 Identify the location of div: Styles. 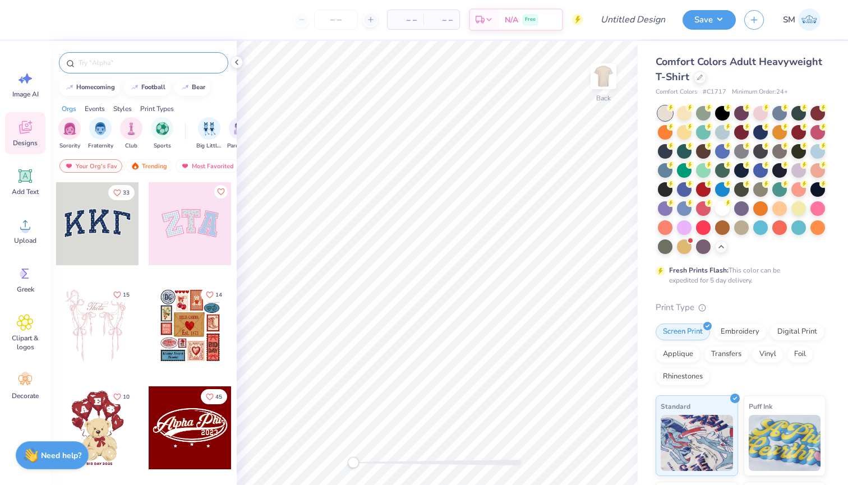
(122, 109).